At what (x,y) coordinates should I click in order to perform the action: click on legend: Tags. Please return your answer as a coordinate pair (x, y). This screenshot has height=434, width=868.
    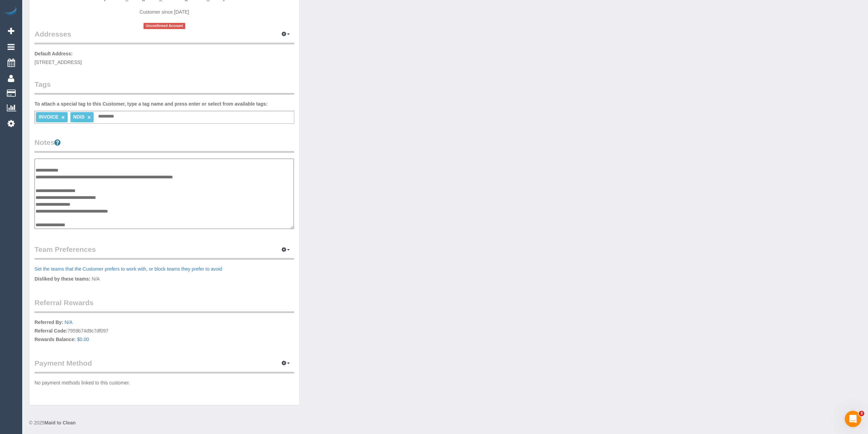
    Looking at the image, I should click on (164, 86).